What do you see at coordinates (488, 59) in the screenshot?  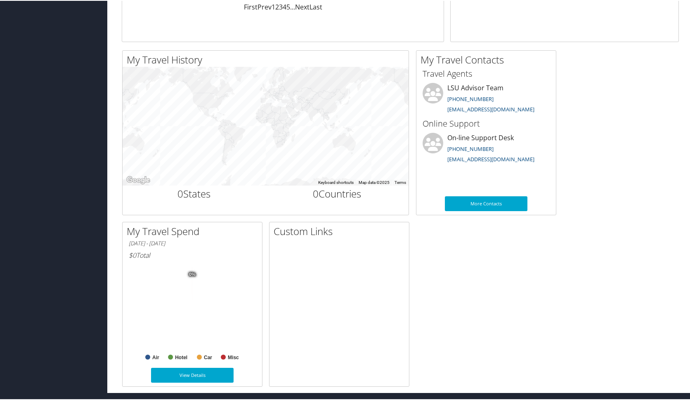 I see `h2: My Travel Contacts` at bounding box center [488, 59].